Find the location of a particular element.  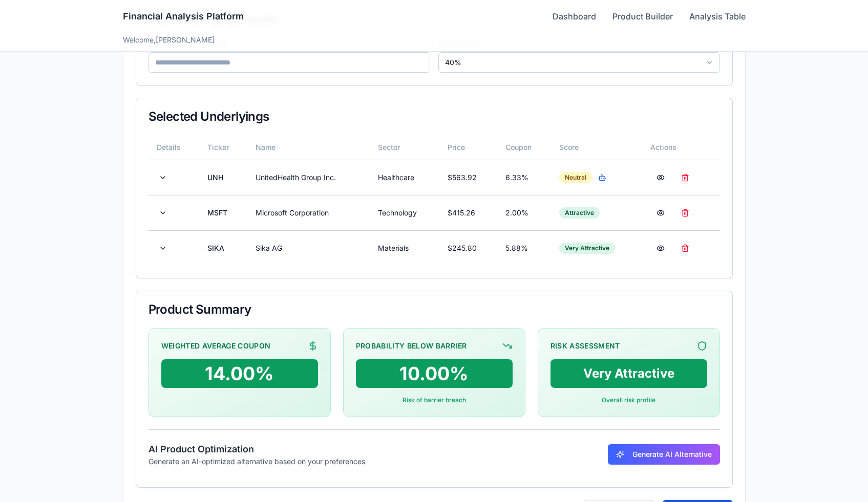

td: 2.00% is located at coordinates (524, 213).